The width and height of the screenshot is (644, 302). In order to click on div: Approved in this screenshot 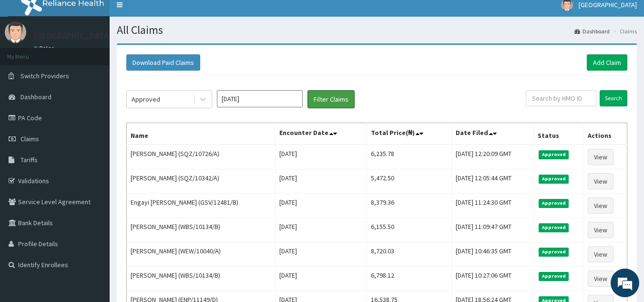, I will do `click(146, 99)`.